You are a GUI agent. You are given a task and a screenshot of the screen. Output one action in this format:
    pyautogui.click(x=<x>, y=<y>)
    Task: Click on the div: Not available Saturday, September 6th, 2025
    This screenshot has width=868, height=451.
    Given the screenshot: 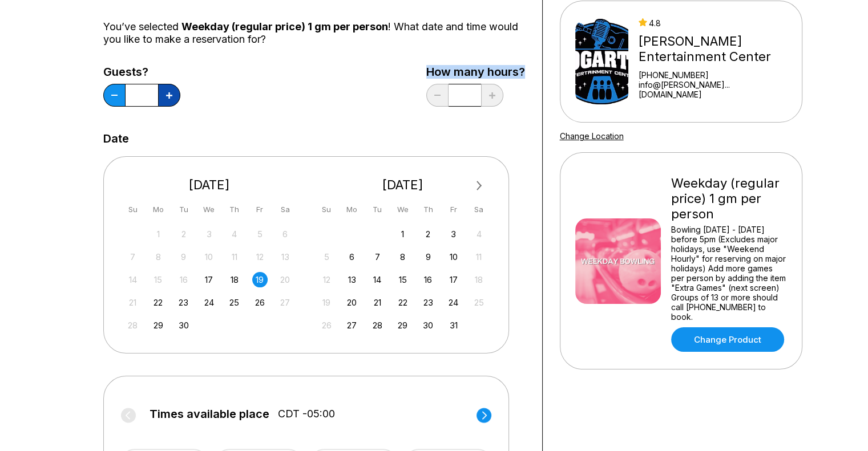 What is the action you would take?
    pyautogui.click(x=285, y=234)
    